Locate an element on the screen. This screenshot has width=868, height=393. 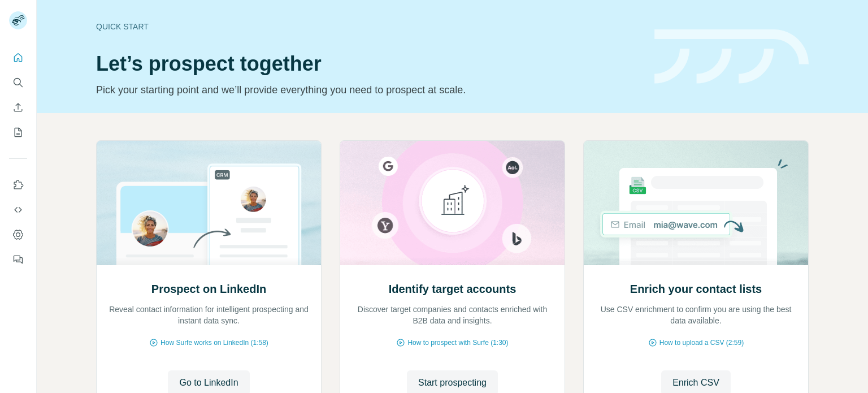
button: My lists is located at coordinates (18, 132).